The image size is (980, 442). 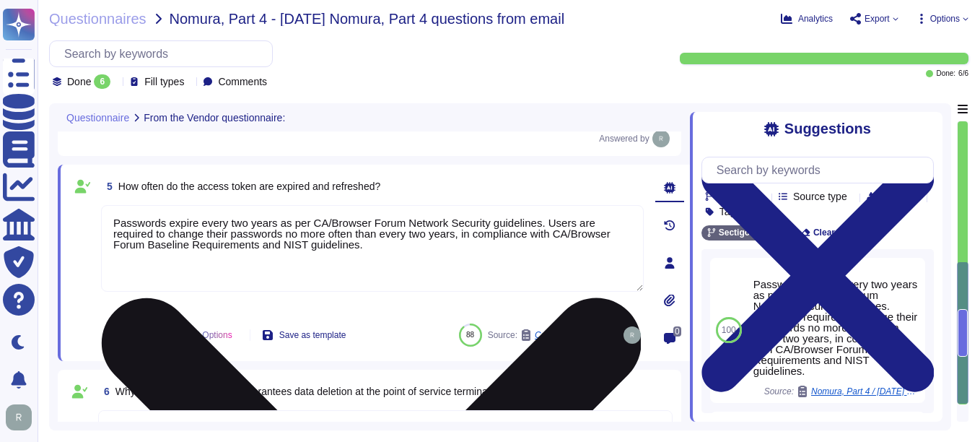 What do you see at coordinates (372, 248) in the screenshot?
I see `textarea: Passwords expire every two years as per CA/Browser Forum Network Security guidelines. Users are r...` at bounding box center [372, 248].